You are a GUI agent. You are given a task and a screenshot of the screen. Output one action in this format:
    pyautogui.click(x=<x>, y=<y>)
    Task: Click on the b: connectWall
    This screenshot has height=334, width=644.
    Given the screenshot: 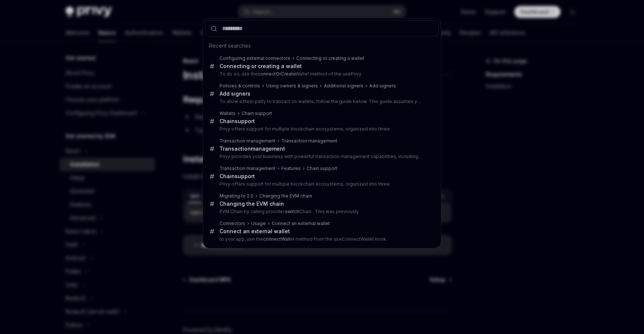 What is the action you would take?
    pyautogui.click(x=276, y=239)
    